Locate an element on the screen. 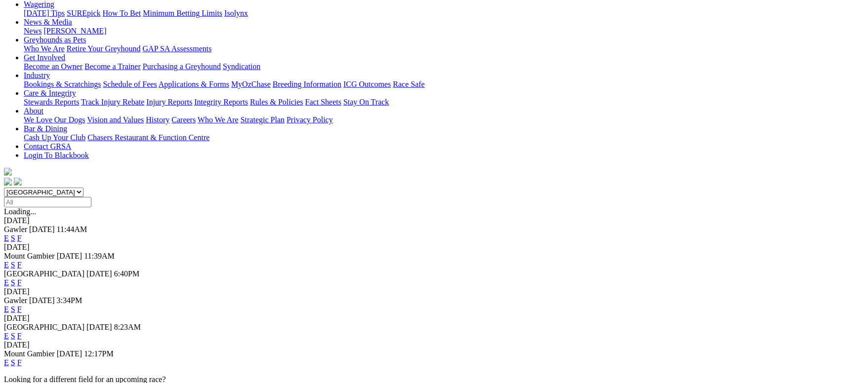 This screenshot has width=868, height=383. a: Become an Owner is located at coordinates (53, 66).